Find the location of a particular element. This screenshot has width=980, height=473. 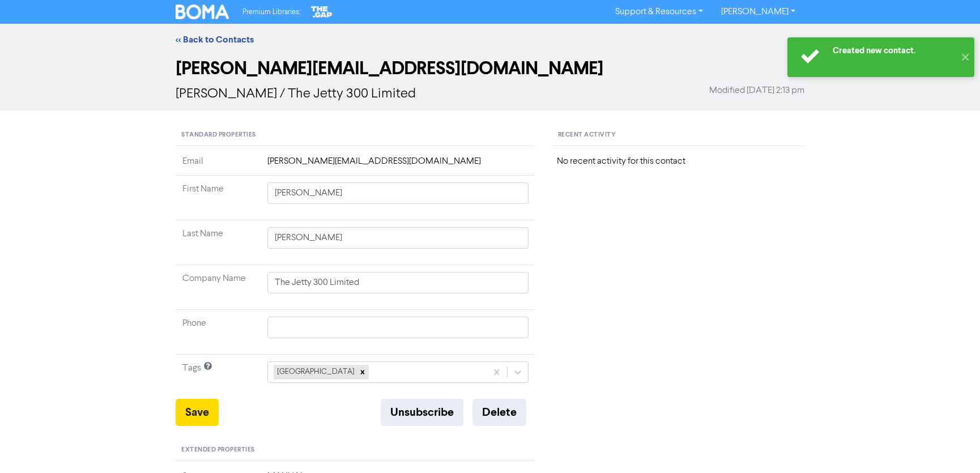

a: Support & Resources is located at coordinates (658, 12).